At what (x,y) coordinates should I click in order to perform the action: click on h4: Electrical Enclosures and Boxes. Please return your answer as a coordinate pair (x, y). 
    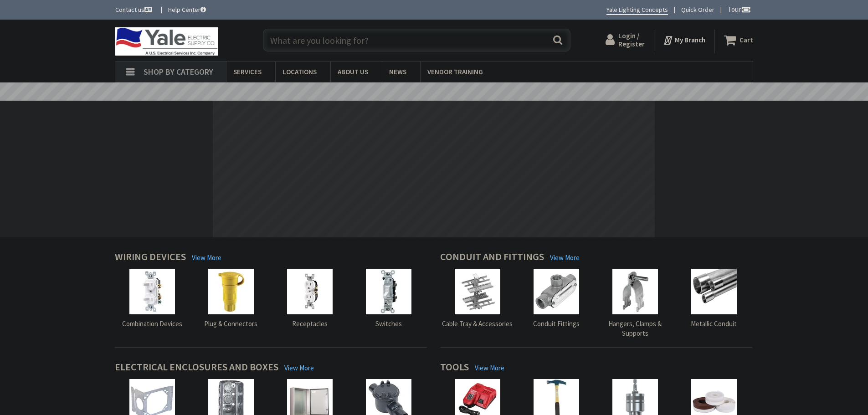
    Looking at the image, I should click on (196, 368).